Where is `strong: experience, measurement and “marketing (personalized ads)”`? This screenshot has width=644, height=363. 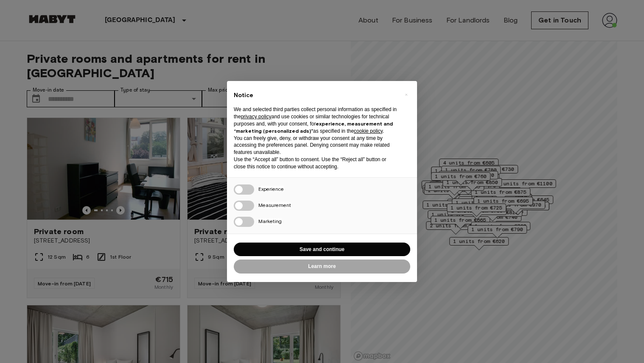 strong: experience, measurement and “marketing (personalized ads)” is located at coordinates (313, 127).